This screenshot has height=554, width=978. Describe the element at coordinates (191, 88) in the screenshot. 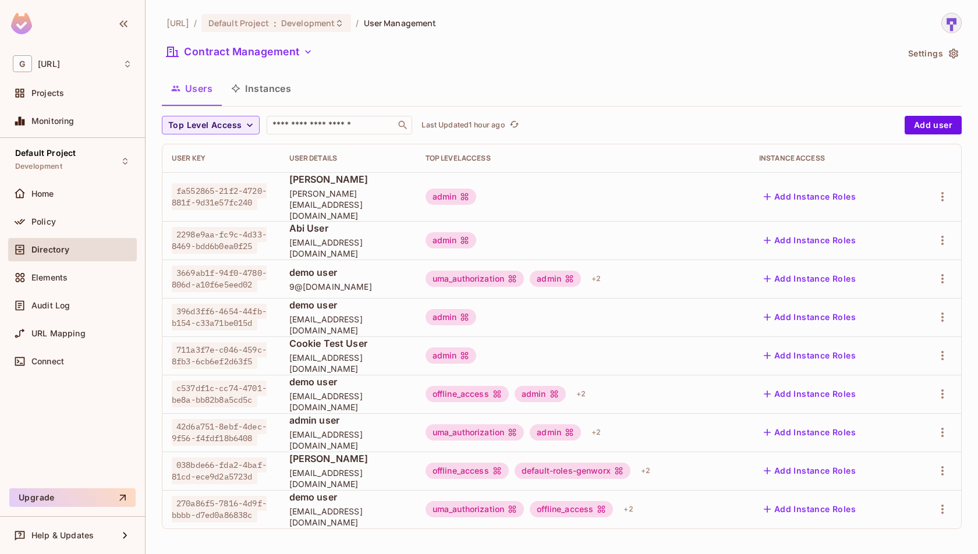

I see `button: Users` at that location.